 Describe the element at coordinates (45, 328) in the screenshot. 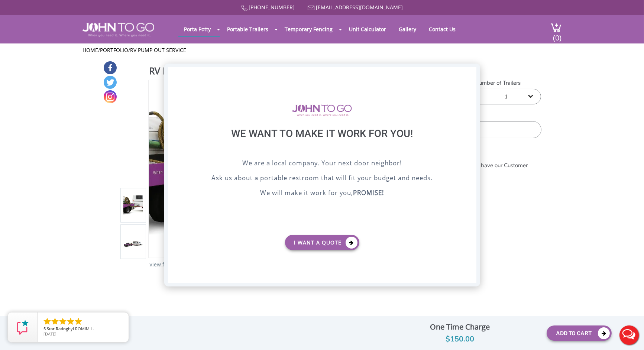

I see `span: 5` at that location.